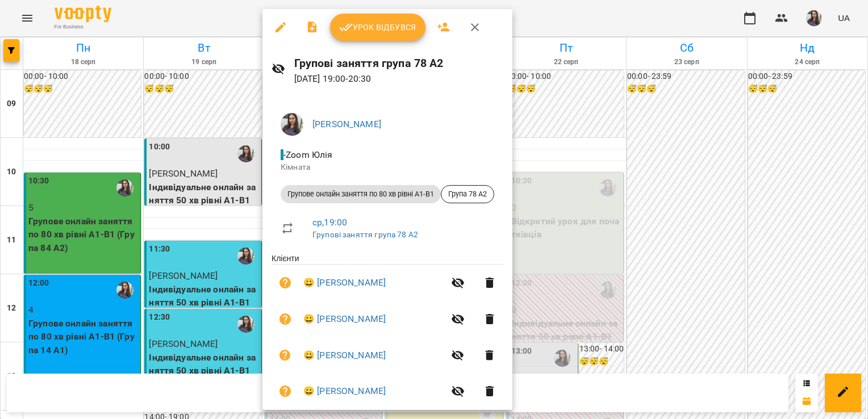 The image size is (868, 419). What do you see at coordinates (361, 194) in the screenshot?
I see `span: Групове онлайн заняття по 80 хв рівні А1-В1` at bounding box center [361, 194].